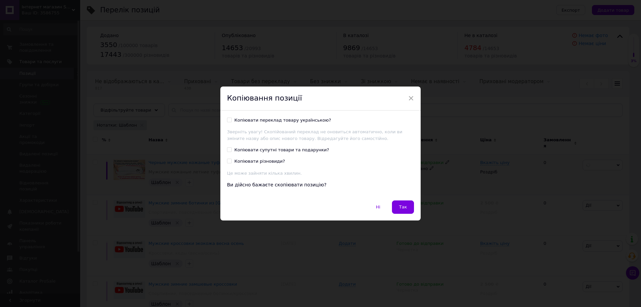 This screenshot has width=641, height=307. Describe the element at coordinates (260, 161) in the screenshot. I see `div: Копіювати різновиди?` at that location.